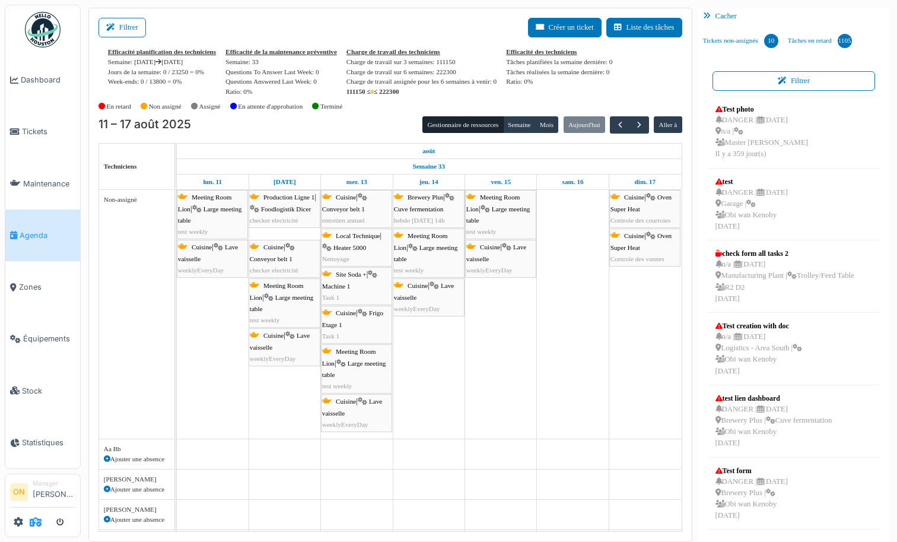  I want to click on a: Tâches en retard, so click(820, 41).